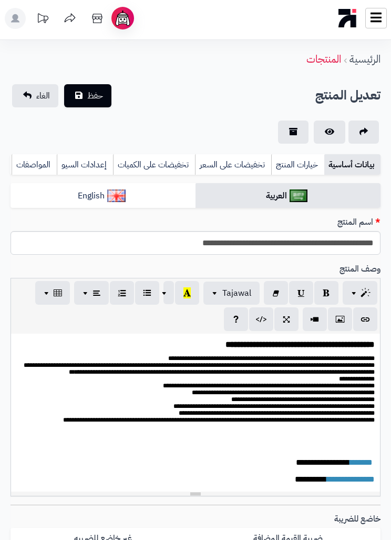 Image resolution: width=391 pixels, height=540 pixels. I want to click on label: خاضع للضريبة, so click(358, 519).